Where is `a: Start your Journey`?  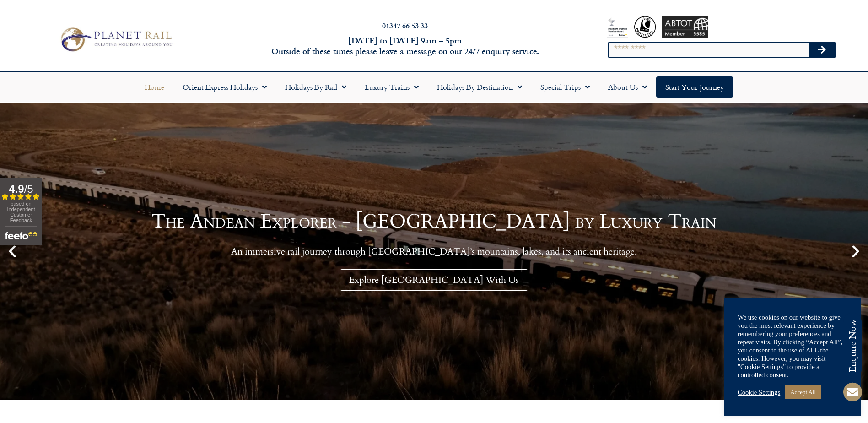
a: Start your Journey is located at coordinates (695, 87).